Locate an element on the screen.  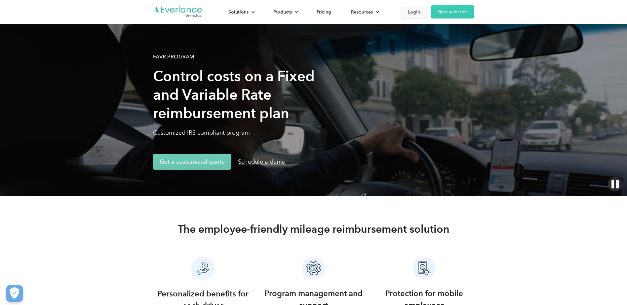
input: Submit is located at coordinates (86, 67).